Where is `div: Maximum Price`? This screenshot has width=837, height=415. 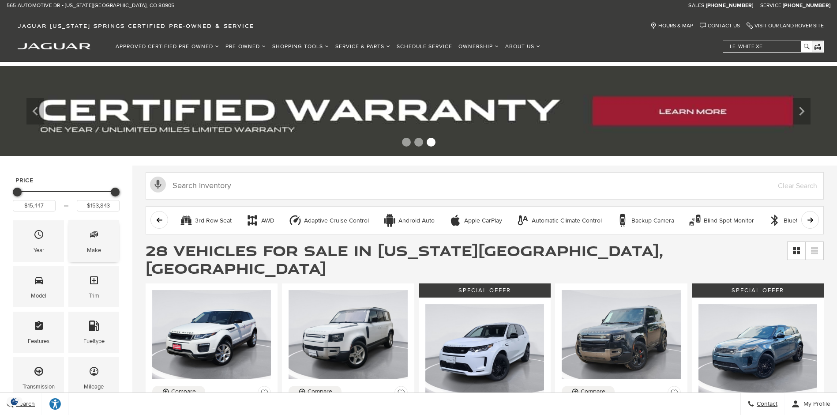 div: Maximum Price is located at coordinates (115, 192).